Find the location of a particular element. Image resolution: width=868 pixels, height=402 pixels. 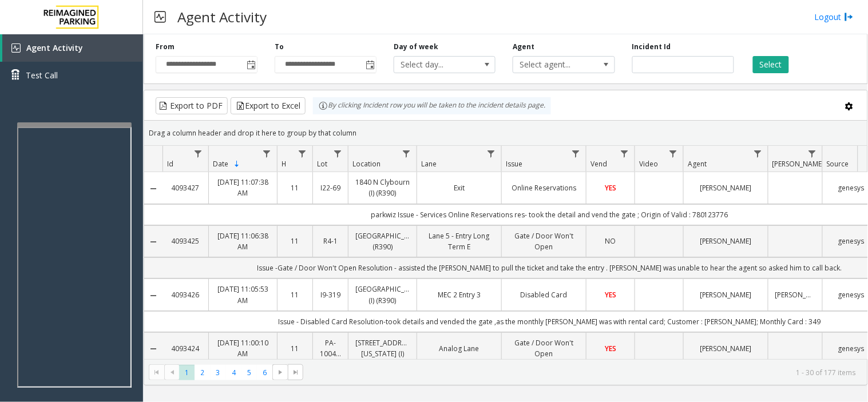

span: Location is located at coordinates (366, 163).